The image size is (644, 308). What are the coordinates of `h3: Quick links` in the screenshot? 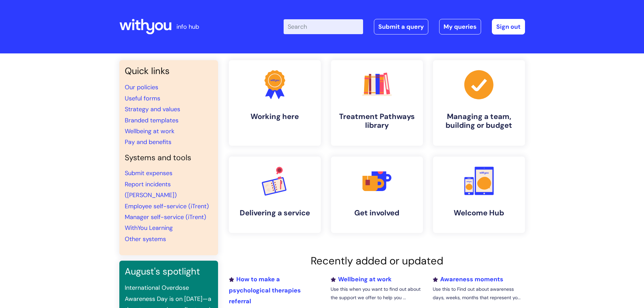 It's located at (169, 71).